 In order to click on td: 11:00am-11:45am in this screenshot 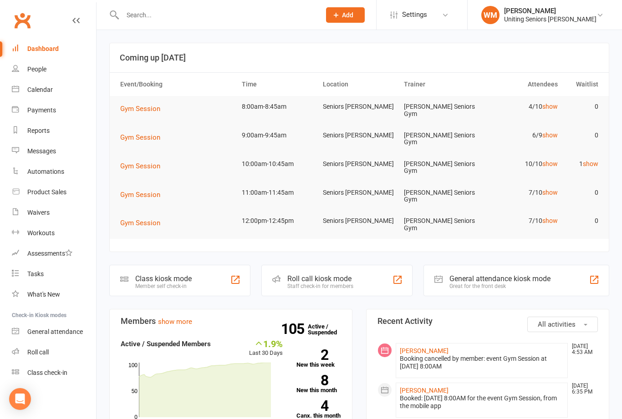, I will do `click(278, 193)`.